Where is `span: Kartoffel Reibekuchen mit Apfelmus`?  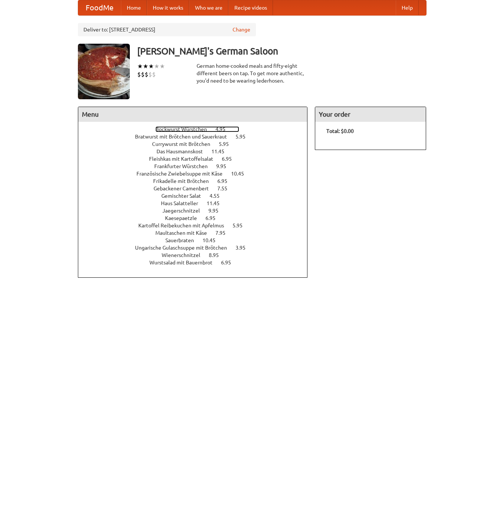 span: Kartoffel Reibekuchen mit Apfelmus is located at coordinates (185, 226).